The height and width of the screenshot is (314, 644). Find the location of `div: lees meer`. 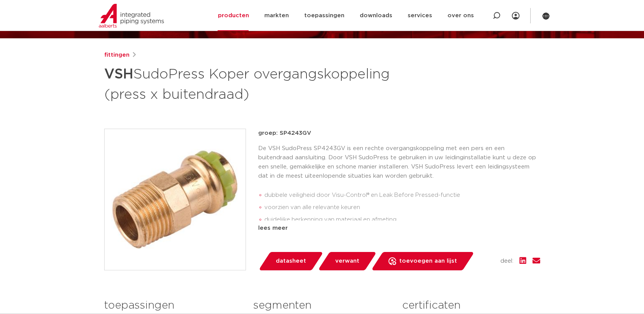

div: lees meer is located at coordinates (399, 228).